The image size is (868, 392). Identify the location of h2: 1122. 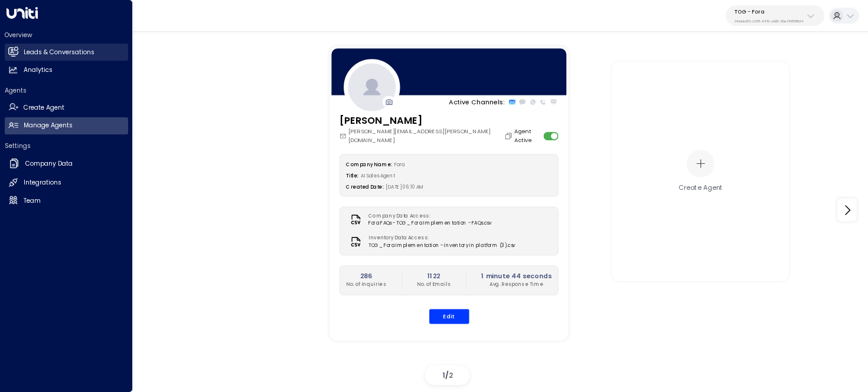
(434, 276).